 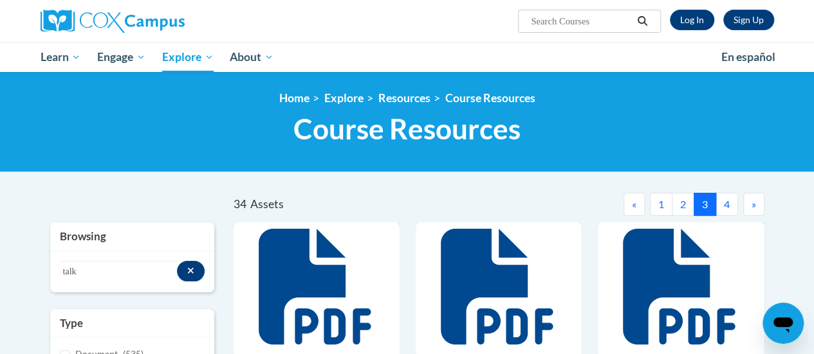 What do you see at coordinates (132, 237) in the screenshot?
I see `h3: Browsing` at bounding box center [132, 237].